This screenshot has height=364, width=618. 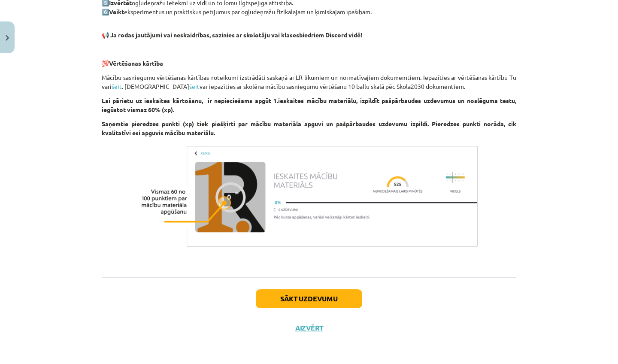 What do you see at coordinates (7, 38) in the screenshot?
I see `img: icon-close-lesson-0947bae3869378f0d4975bcd49f059093ad1ed9edebbc8119c70593378902aed.svg` at bounding box center [7, 38].